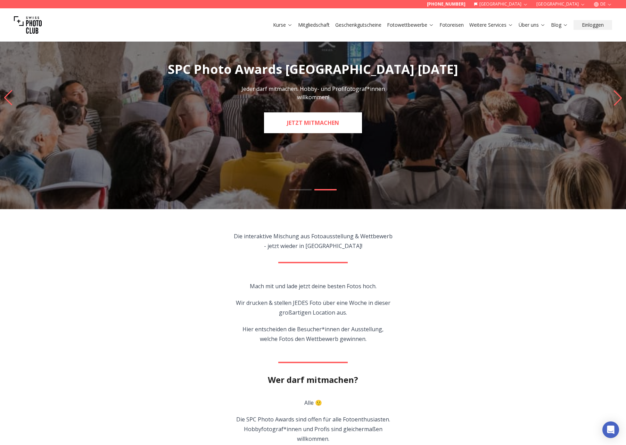 This screenshot has width=626, height=445. Describe the element at coordinates (410, 25) in the screenshot. I see `a: Fotowettbewerbe` at that location.